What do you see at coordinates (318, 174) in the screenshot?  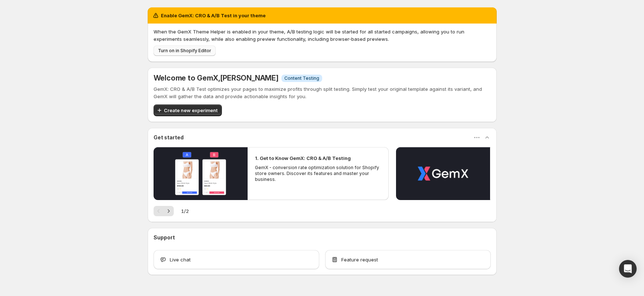 I see `p: GemX - conversion rate optimization solution for Shopify store owners. Discover its features and ...` at bounding box center [318, 174].